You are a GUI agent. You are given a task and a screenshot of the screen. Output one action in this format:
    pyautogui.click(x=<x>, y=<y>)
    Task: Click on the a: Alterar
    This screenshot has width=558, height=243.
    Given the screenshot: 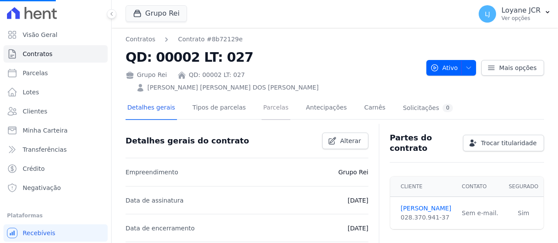 What is the action you would take?
    pyautogui.click(x=345, y=141)
    